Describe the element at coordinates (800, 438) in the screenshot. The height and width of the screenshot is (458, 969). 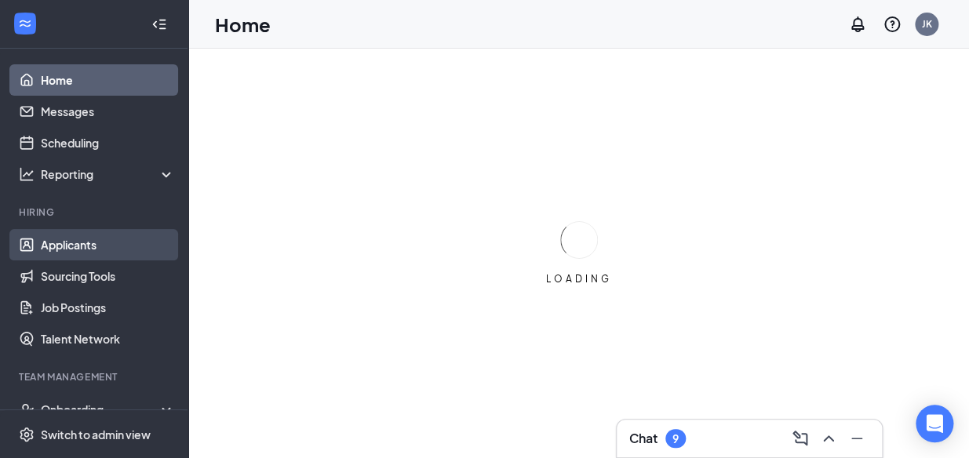
I see `svg: ComposeMessage` at that location.